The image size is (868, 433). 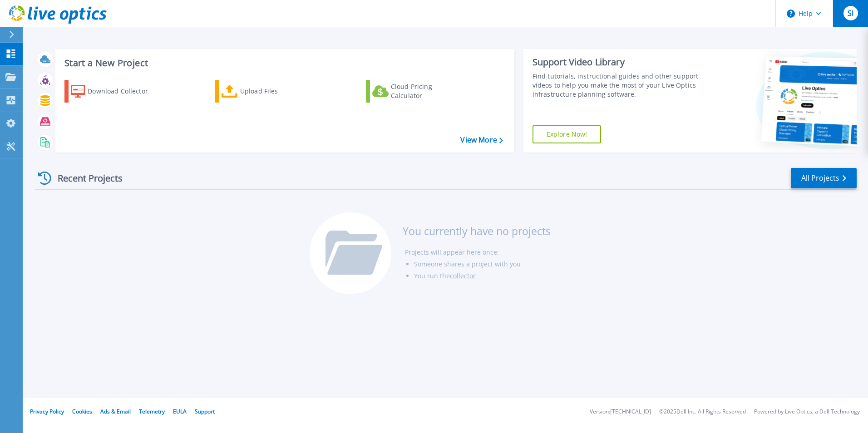 I want to click on a: Cloud Pricing Calculator, so click(x=417, y=91).